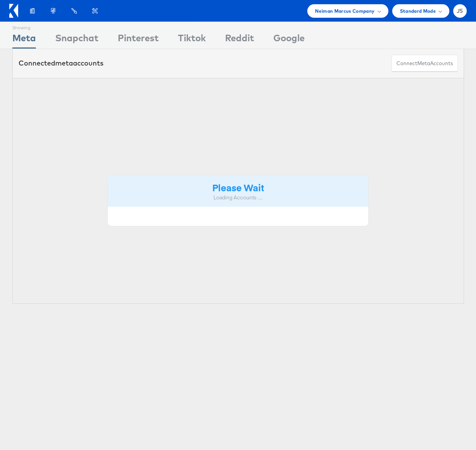  I want to click on div: Pinterest, so click(138, 40).